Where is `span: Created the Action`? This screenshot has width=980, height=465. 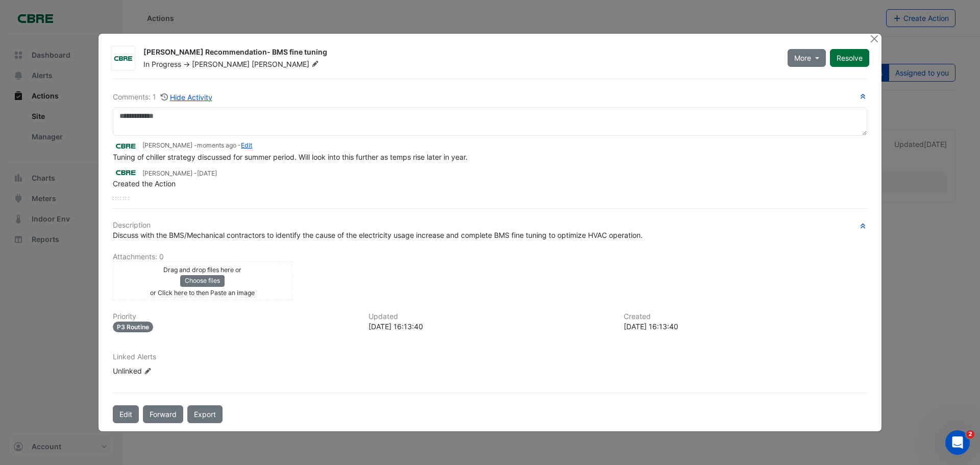
span: Created the Action is located at coordinates (144, 184).